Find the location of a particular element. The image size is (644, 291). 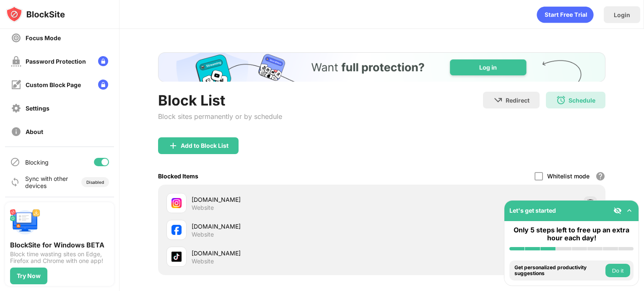

div: Redirect is located at coordinates (518, 100).